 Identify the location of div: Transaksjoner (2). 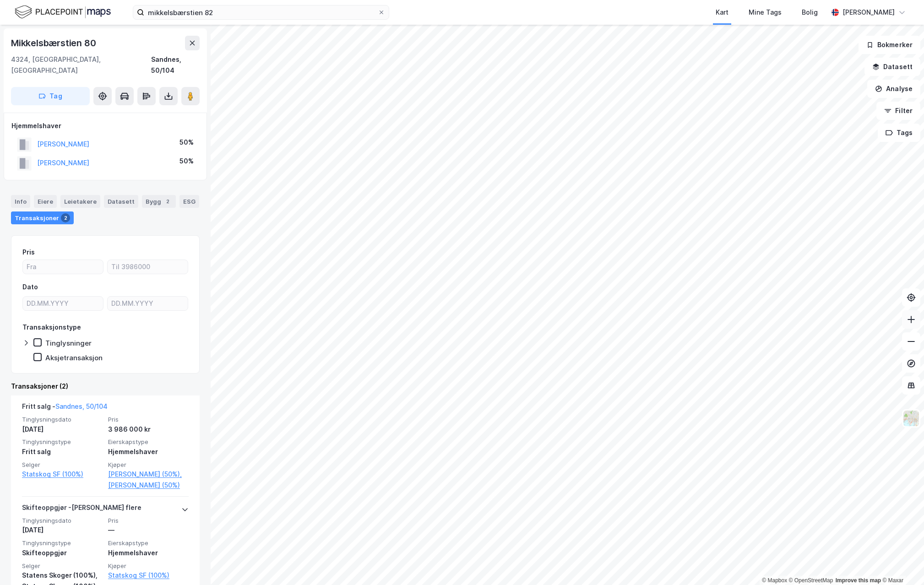
(105, 386).